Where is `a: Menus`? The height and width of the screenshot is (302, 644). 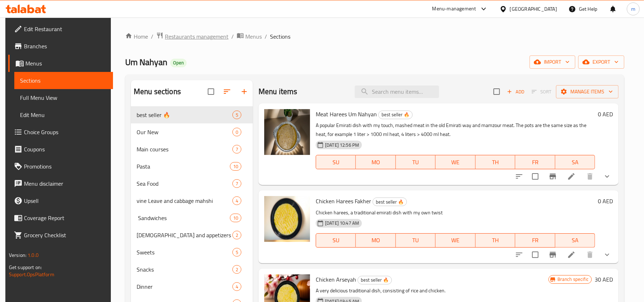
a: Menus is located at coordinates (61, 63).